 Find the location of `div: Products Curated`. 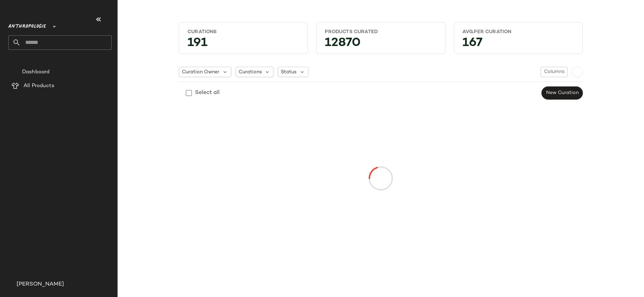

div: Products Curated is located at coordinates (380, 32).